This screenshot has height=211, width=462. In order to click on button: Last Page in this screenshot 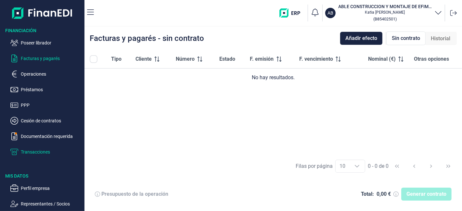, I will do `click(449, 166)`.